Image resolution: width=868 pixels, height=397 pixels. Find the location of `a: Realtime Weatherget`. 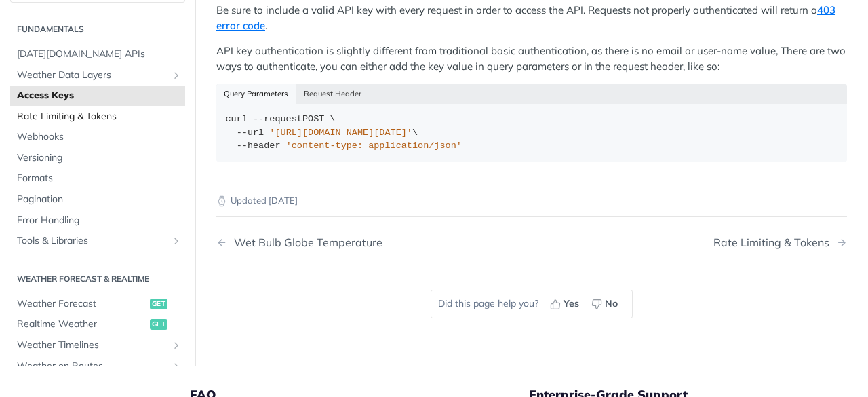

a: Realtime Weatherget is located at coordinates (98, 325).